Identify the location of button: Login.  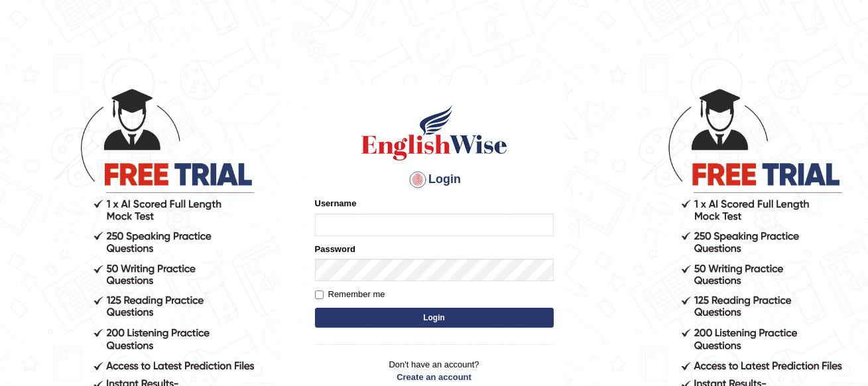
(434, 317).